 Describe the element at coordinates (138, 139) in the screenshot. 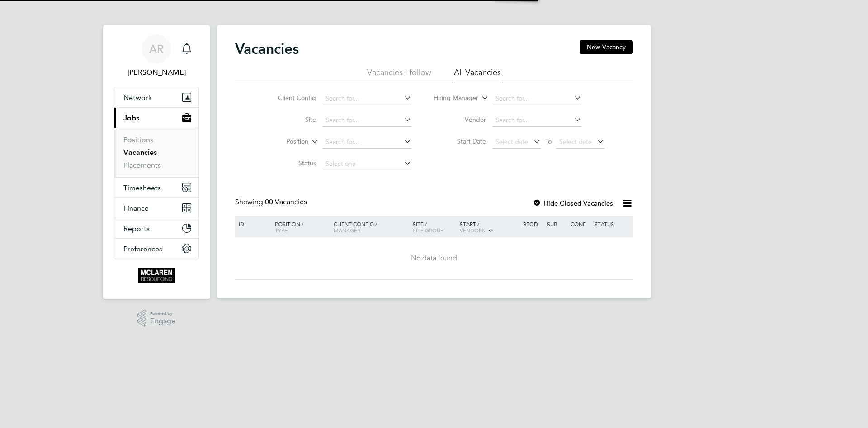

I see `a: Positions` at that location.